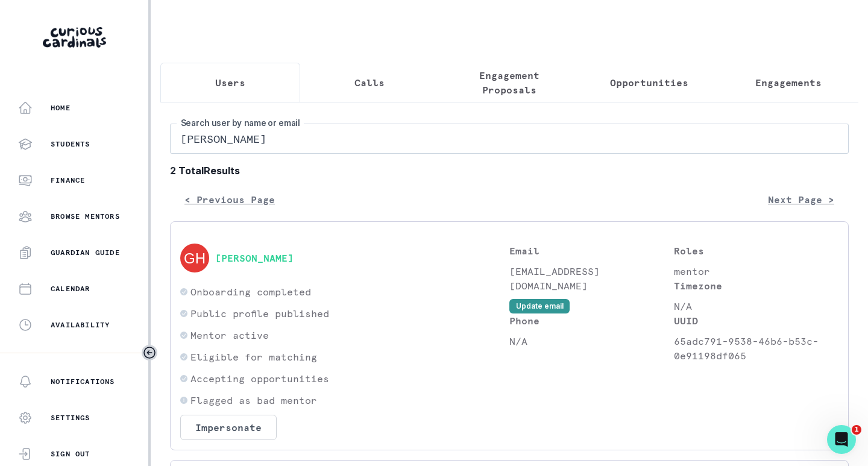 The image size is (868, 466). What do you see at coordinates (74, 37) in the screenshot?
I see `img: Curious Cardinals Logo` at bounding box center [74, 37].